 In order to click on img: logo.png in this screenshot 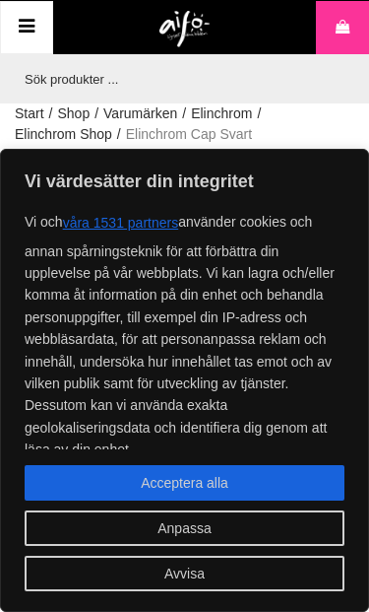, I will do `click(184, 30)`.